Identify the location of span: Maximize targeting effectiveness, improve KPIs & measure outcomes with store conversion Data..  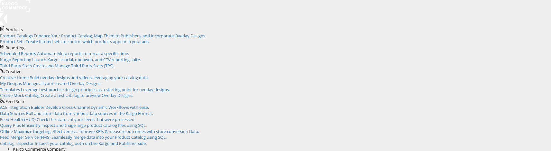
(106, 131).